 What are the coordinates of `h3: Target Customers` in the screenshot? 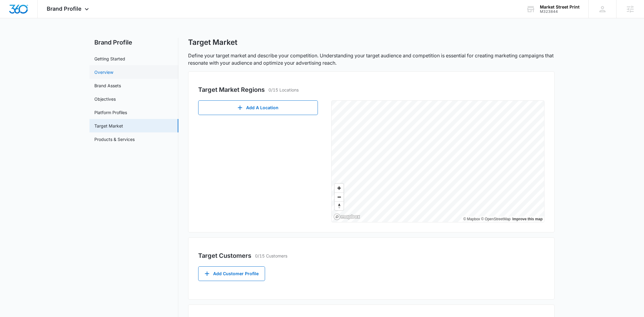 It's located at (225, 256).